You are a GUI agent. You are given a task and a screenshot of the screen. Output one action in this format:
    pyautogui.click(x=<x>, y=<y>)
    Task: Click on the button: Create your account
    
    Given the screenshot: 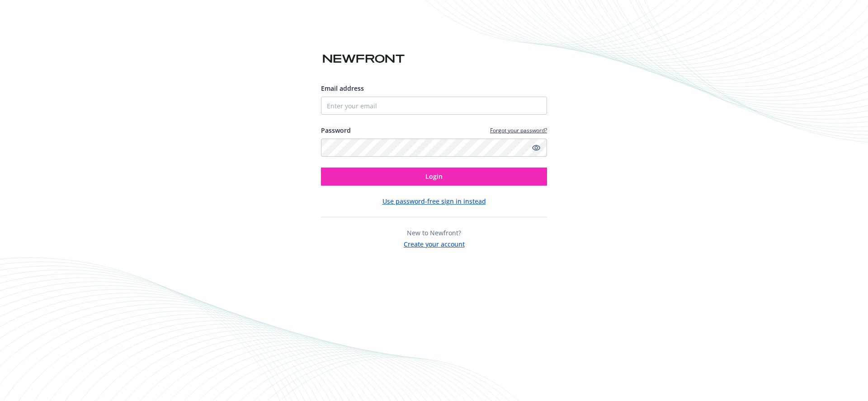 What is the action you would take?
    pyautogui.click(x=434, y=243)
    